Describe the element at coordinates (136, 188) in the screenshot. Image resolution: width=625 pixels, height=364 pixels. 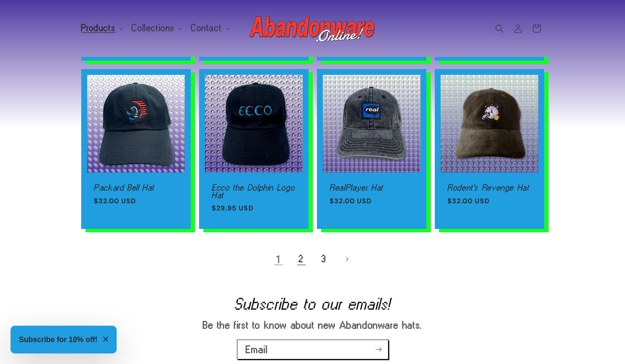
I see `a: Packard Bell Hat` at that location.